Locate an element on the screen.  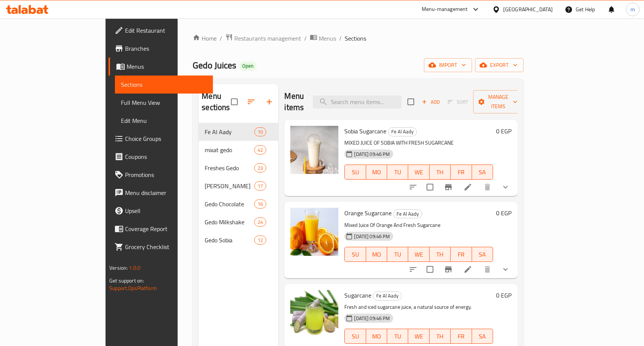
span: Open is located at coordinates (248, 66).